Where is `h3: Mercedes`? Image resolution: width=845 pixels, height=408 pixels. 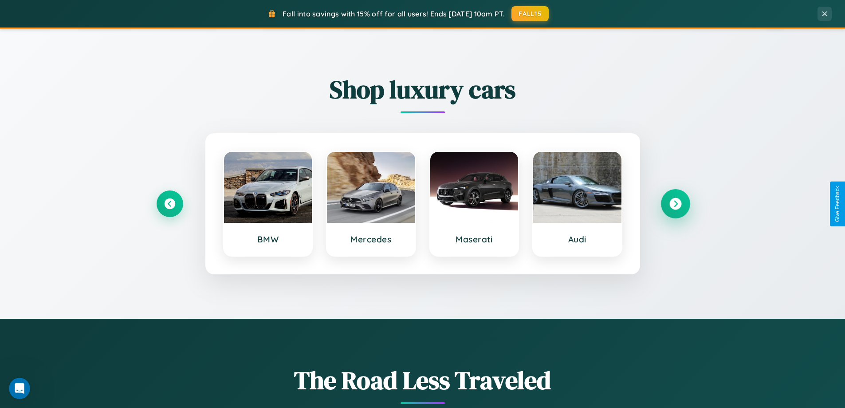
h3: Mercedes is located at coordinates (371, 239).